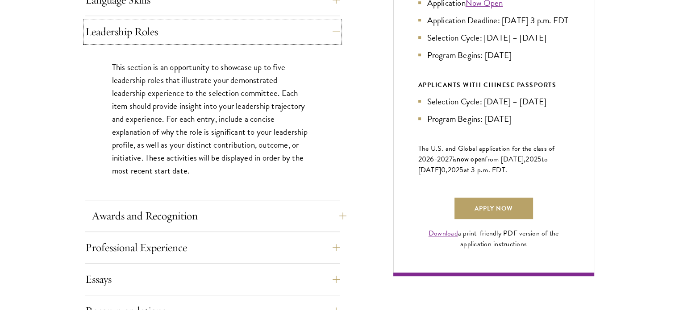  I want to click on span: 7, so click(451, 159).